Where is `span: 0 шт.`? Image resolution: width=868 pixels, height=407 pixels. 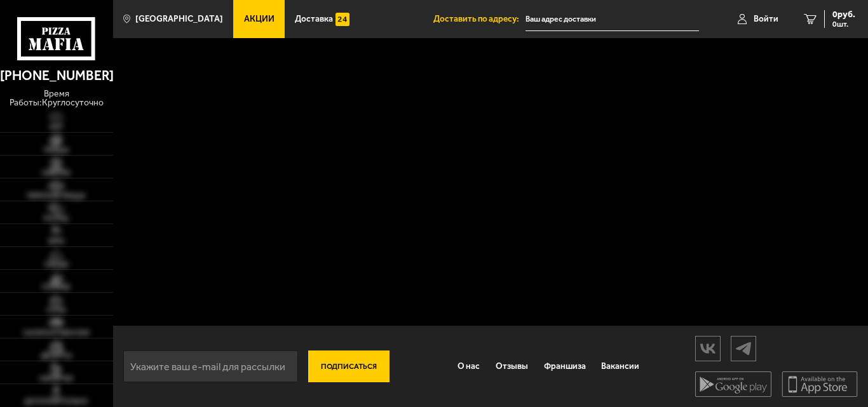 span: 0 шт. is located at coordinates (843, 24).